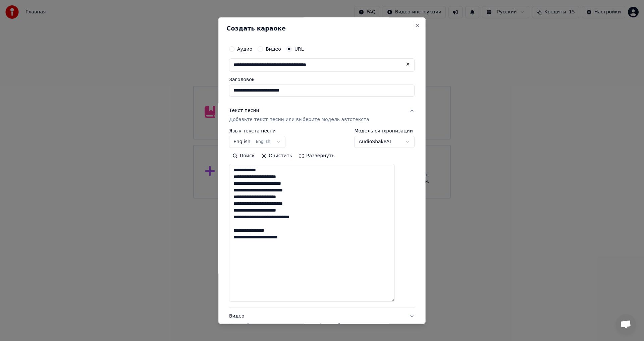  Describe the element at coordinates (299, 120) in the screenshot. I see `p: Добавьте текст песни или выберите модель автотекста` at that location.